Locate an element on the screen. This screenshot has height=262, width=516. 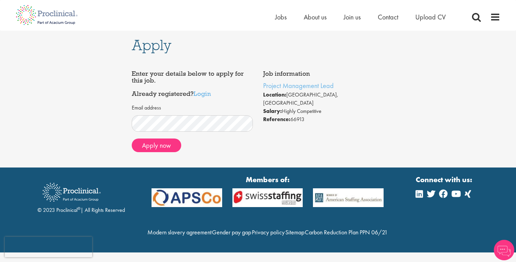
a: Jobs is located at coordinates (281, 17).